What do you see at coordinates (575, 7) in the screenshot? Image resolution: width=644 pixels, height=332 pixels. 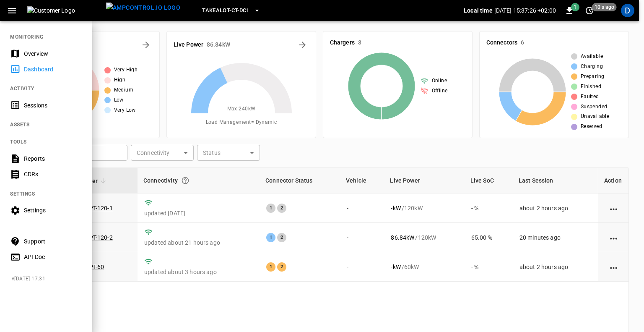 I see `span: 1` at bounding box center [575, 7].